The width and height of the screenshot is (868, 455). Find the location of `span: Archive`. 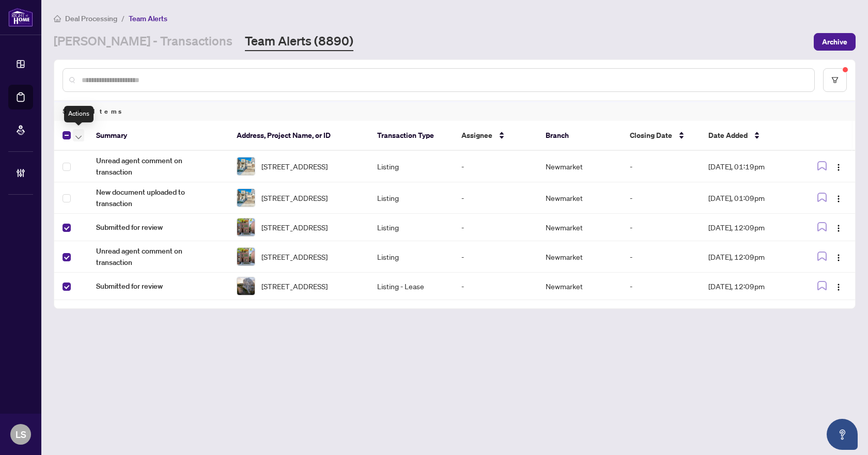

span: Archive is located at coordinates (835, 42).